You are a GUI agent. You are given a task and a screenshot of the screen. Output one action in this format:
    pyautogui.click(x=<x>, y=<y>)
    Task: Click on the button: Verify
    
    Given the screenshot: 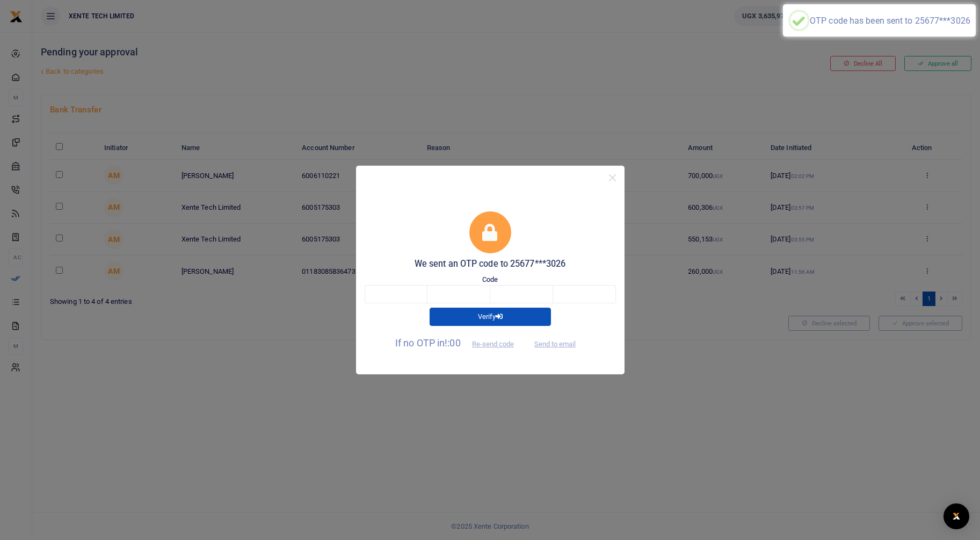 What is the action you would take?
    pyautogui.click(x=490, y=316)
    